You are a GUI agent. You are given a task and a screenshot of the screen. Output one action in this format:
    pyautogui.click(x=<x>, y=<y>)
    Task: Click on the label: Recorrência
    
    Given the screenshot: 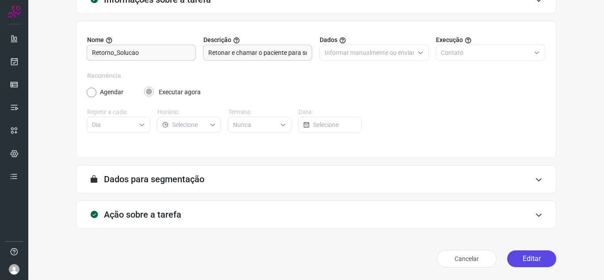 What is the action you would take?
    pyautogui.click(x=316, y=76)
    